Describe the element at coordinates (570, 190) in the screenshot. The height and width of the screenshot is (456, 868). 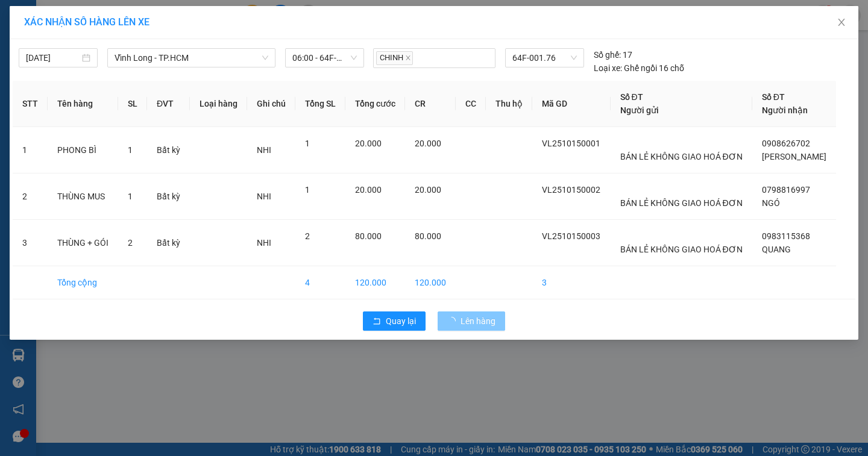
I see `span: VL2510150002` at that location.